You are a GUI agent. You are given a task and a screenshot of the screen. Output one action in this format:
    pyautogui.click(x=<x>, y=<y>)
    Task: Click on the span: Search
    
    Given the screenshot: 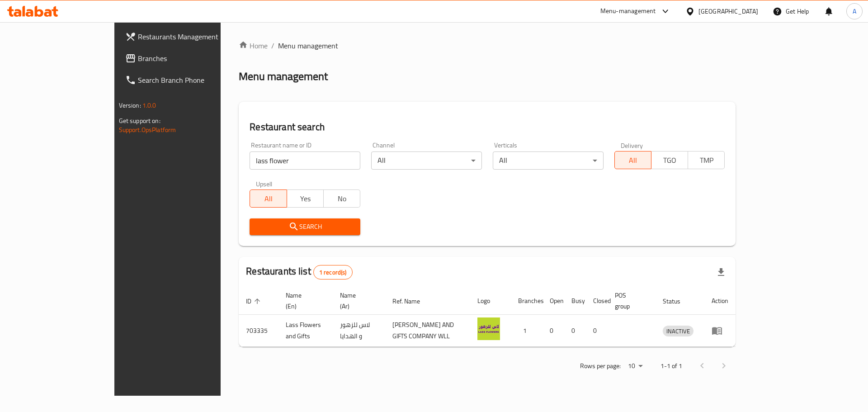 What is the action you would take?
    pyautogui.click(x=305, y=226)
    